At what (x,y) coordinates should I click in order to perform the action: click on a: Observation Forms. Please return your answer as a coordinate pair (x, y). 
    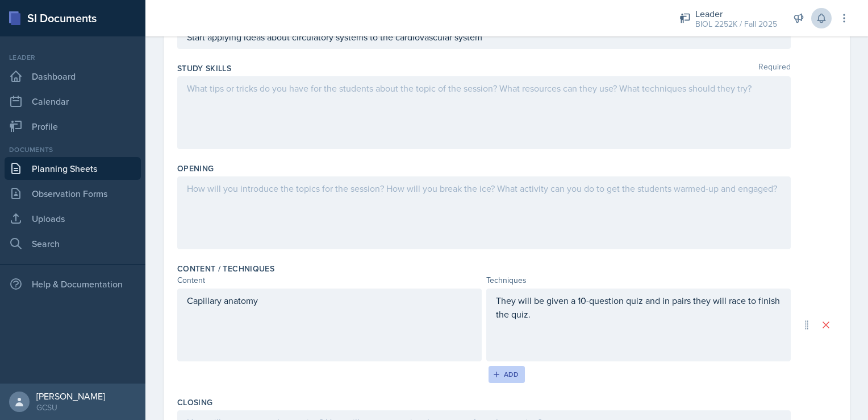
    Looking at the image, I should click on (73, 194).